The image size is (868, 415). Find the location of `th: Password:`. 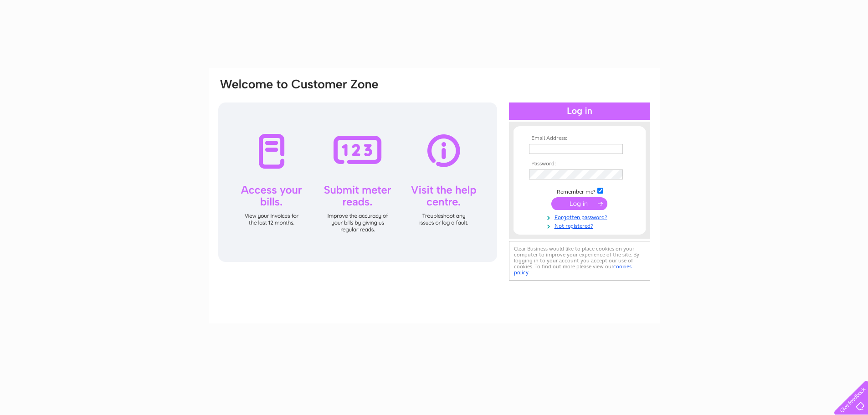

th: Password: is located at coordinates (580, 164).